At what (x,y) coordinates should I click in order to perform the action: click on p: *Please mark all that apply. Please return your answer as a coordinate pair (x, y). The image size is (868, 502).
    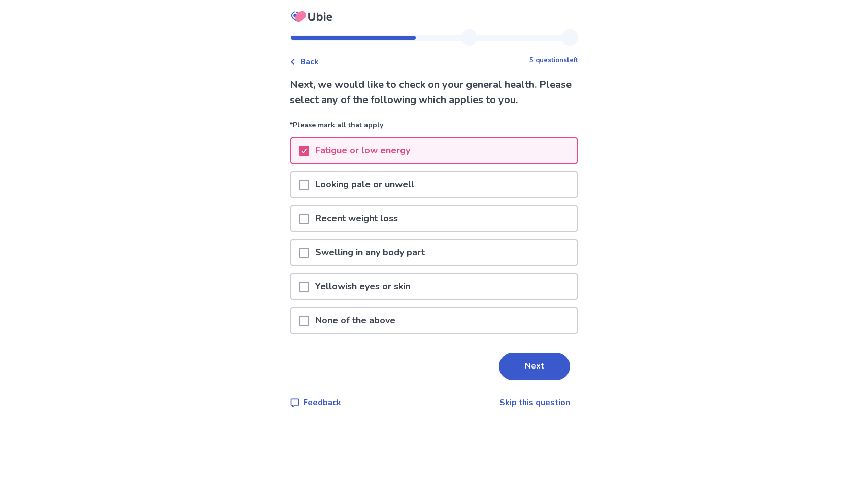
    Looking at the image, I should click on (434, 128).